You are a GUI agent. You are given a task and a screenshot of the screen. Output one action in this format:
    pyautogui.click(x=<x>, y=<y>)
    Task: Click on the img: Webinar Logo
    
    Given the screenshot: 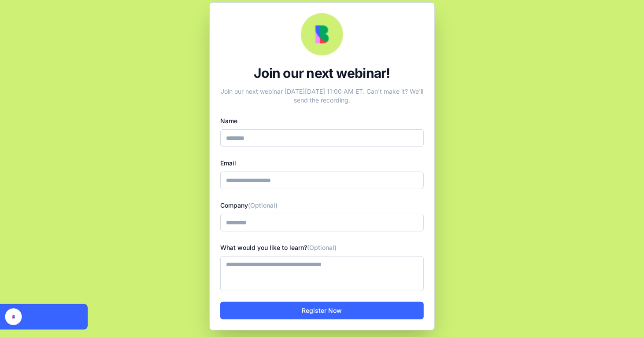 What is the action you would take?
    pyautogui.click(x=322, y=34)
    